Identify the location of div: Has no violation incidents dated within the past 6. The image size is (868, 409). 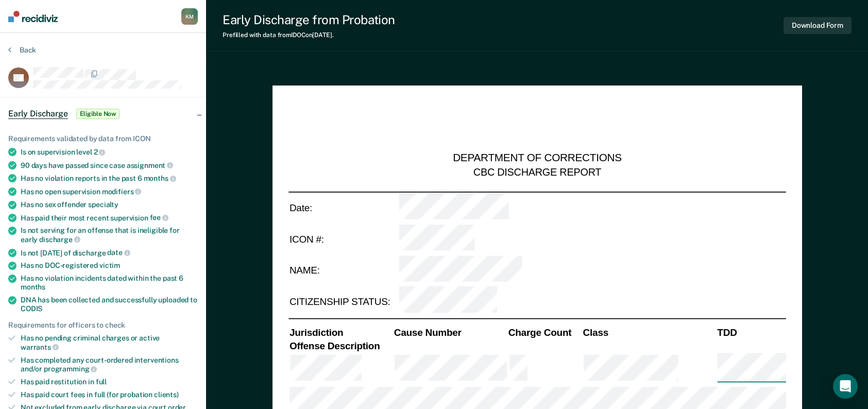
(109, 283).